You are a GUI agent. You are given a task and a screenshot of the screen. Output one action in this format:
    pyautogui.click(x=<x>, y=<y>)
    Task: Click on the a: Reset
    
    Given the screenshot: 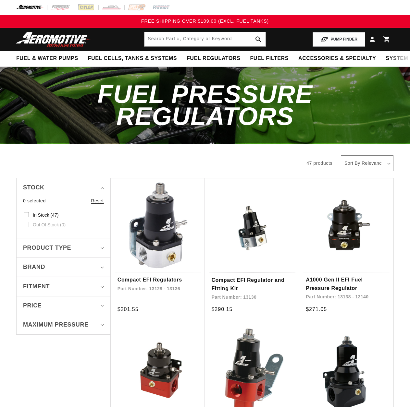 What is the action you would take?
    pyautogui.click(x=97, y=201)
    